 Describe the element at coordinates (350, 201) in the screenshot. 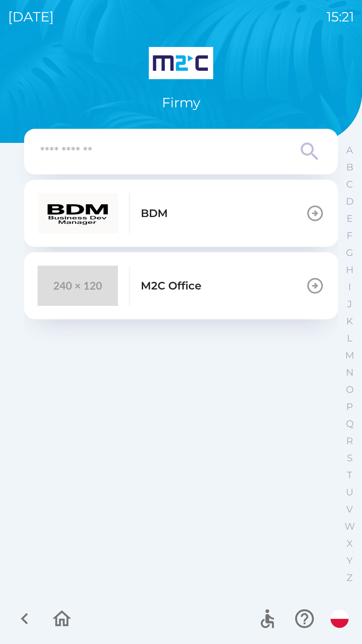

I see `p: D` at that location.